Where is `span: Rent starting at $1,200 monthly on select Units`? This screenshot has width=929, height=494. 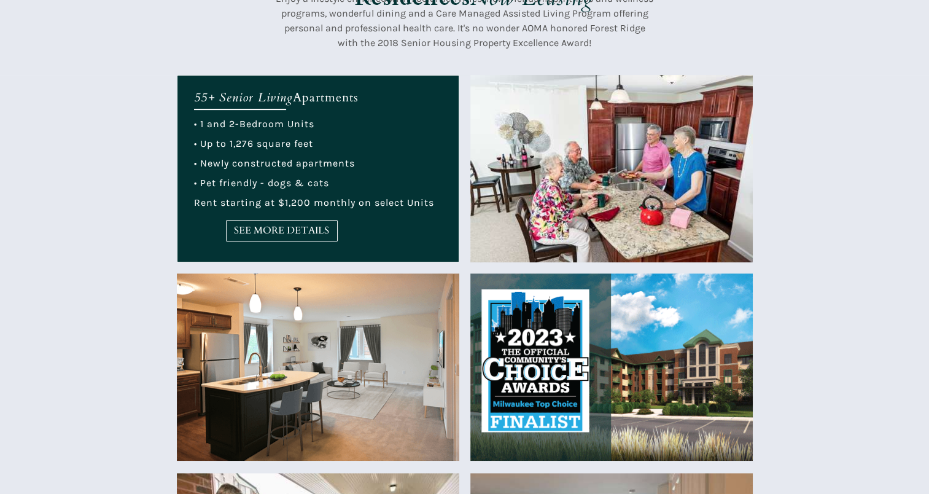
span: Rent starting at $1,200 monthly on select Units is located at coordinates (314, 202).